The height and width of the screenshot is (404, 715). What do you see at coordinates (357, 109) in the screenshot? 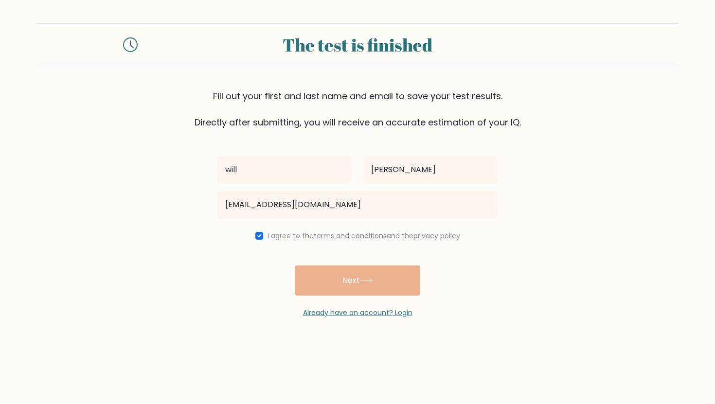
I see `div: Fill out your first and last name and email to save your test results. Directly after submitting,...` at bounding box center [357, 109].